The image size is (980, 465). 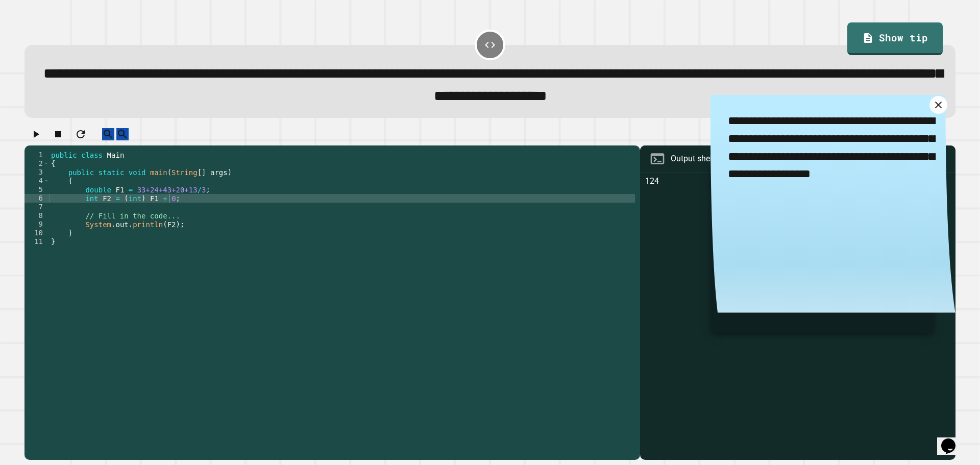 I want to click on div: 2, so click(x=37, y=163).